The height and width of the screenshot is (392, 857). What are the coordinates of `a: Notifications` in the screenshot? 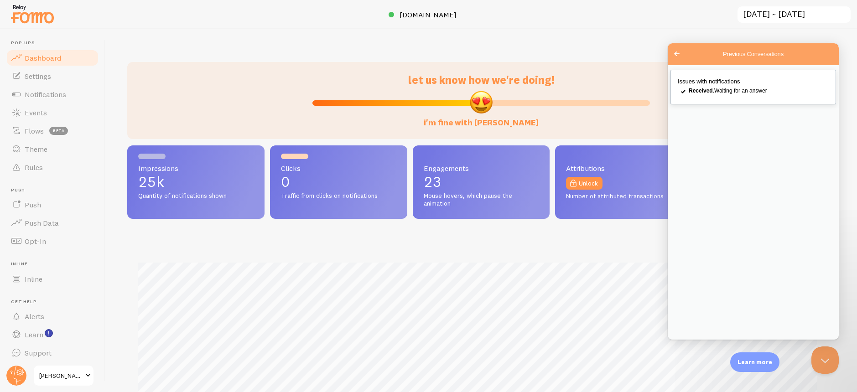 It's located at (52, 94).